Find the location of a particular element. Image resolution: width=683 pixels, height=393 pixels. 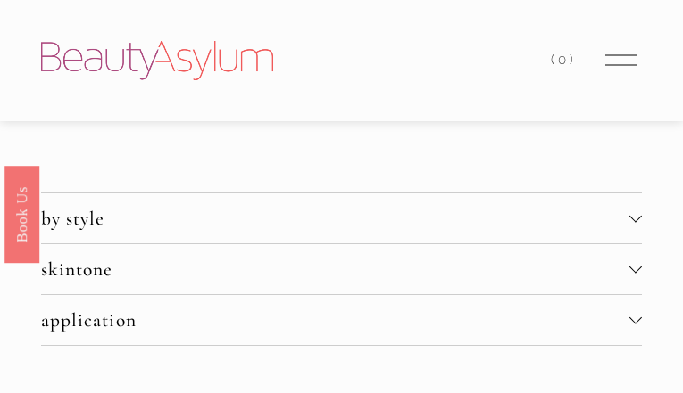

span: 0 is located at coordinates (563, 60).